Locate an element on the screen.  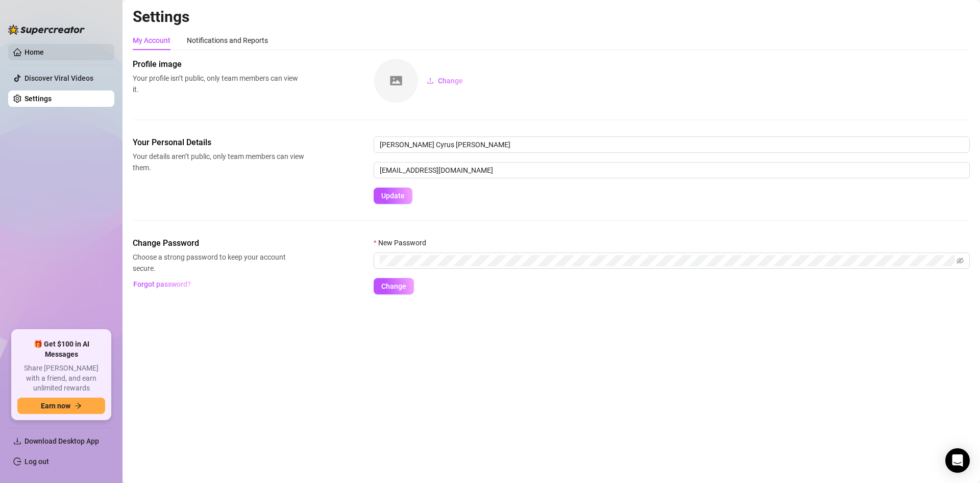
span: Your details aren’t public, only team members can view them. is located at coordinates (218, 162).